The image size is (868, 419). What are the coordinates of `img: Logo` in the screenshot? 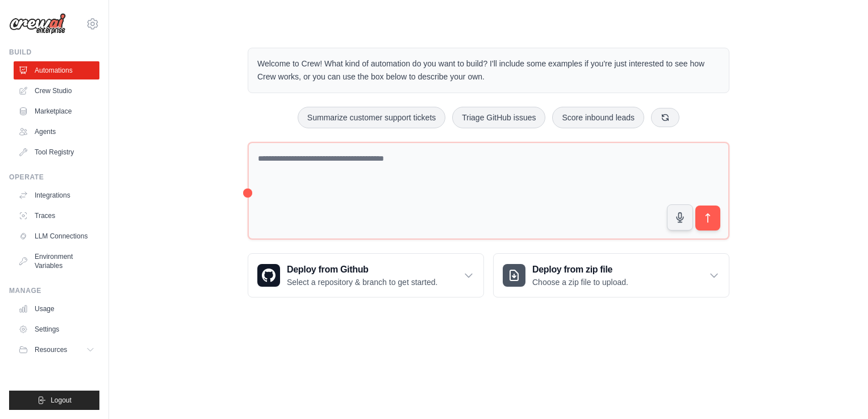 It's located at (37, 24).